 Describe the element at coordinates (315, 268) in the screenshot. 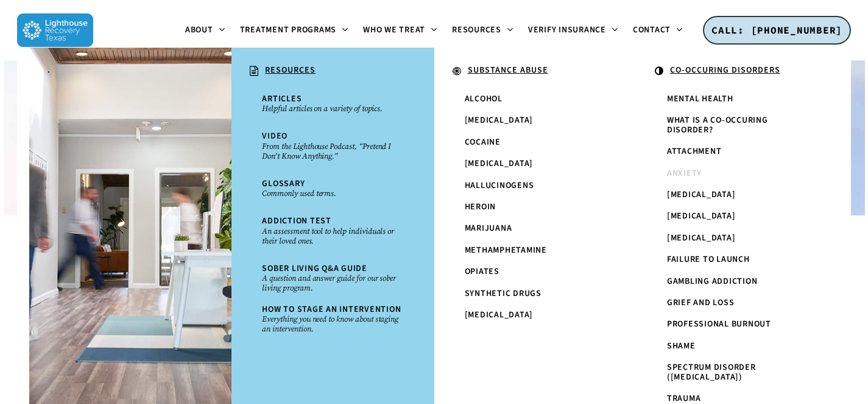

I see `span: Sober Living Q&A Guide` at that location.